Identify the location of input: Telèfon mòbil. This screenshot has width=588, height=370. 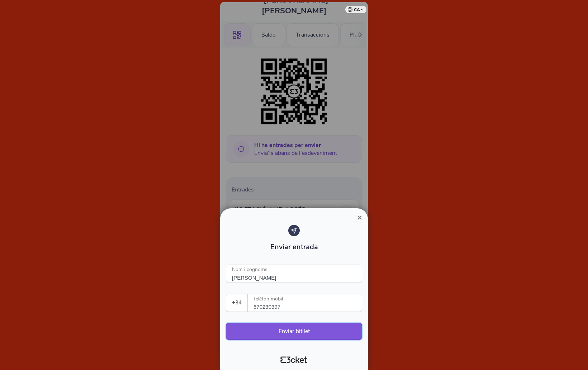
(308, 303).